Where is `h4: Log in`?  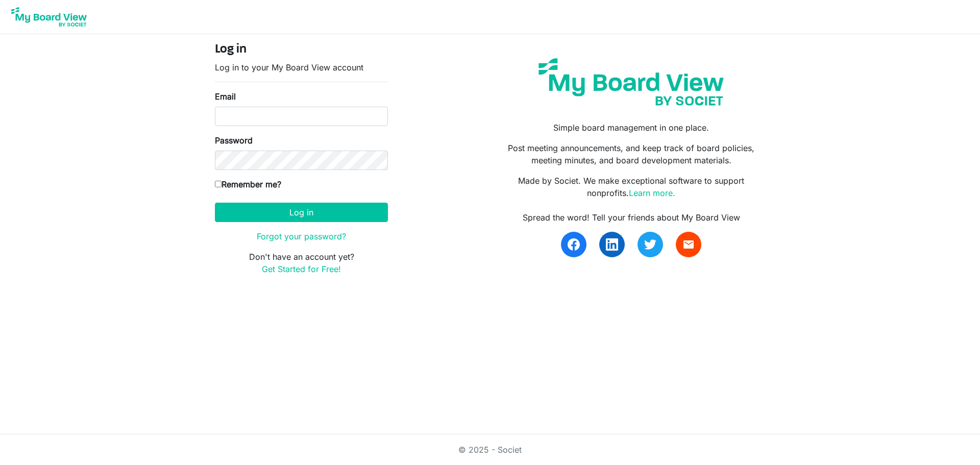
h4: Log in is located at coordinates (301, 50).